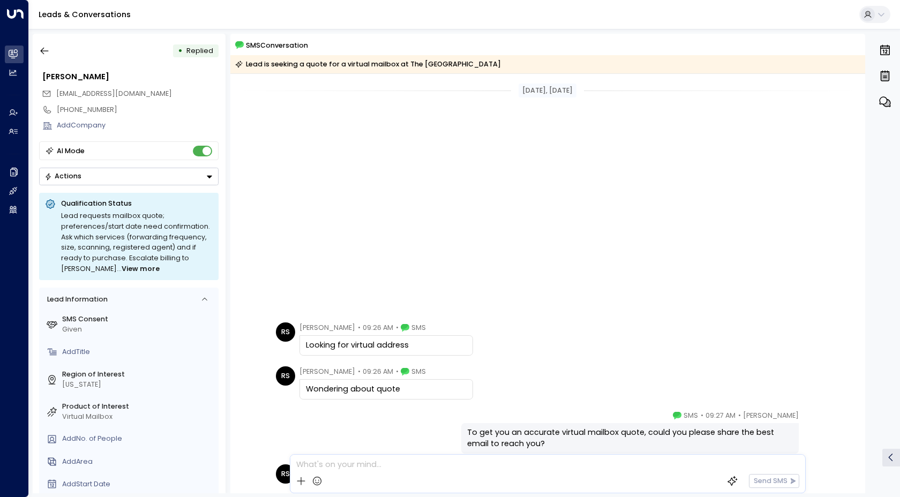  Describe the element at coordinates (71, 151) in the screenshot. I see `div: AI Mode` at that location.